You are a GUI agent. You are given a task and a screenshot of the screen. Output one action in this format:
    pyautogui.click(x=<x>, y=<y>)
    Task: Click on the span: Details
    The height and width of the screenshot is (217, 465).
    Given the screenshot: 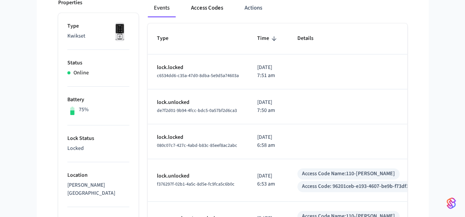 What is the action you would take?
    pyautogui.click(x=310, y=38)
    